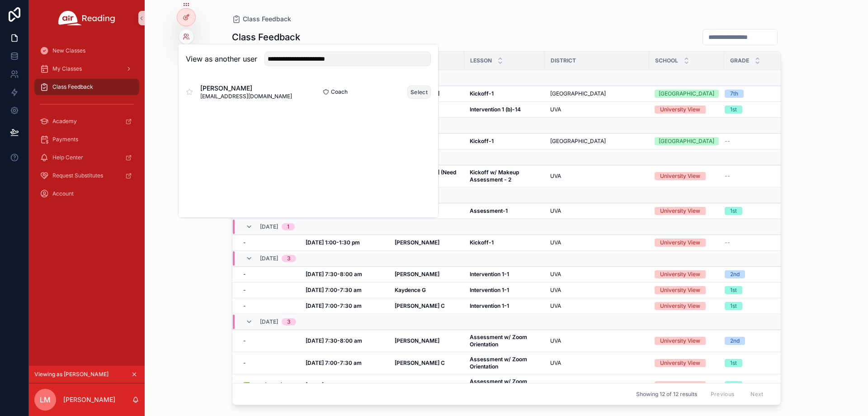 This screenshot has width=868, height=416. I want to click on a: 2nd, so click(763, 274).